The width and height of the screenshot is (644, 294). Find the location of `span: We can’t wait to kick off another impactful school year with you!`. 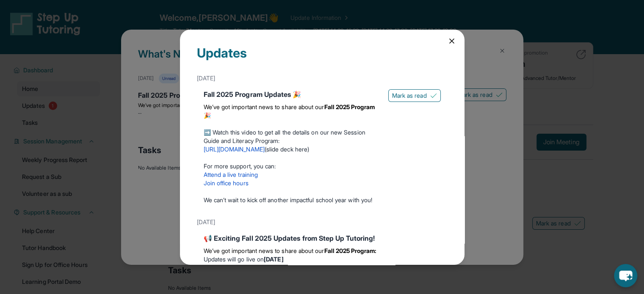

span: We can’t wait to kick off another impactful school year with you! is located at coordinates (288, 200).